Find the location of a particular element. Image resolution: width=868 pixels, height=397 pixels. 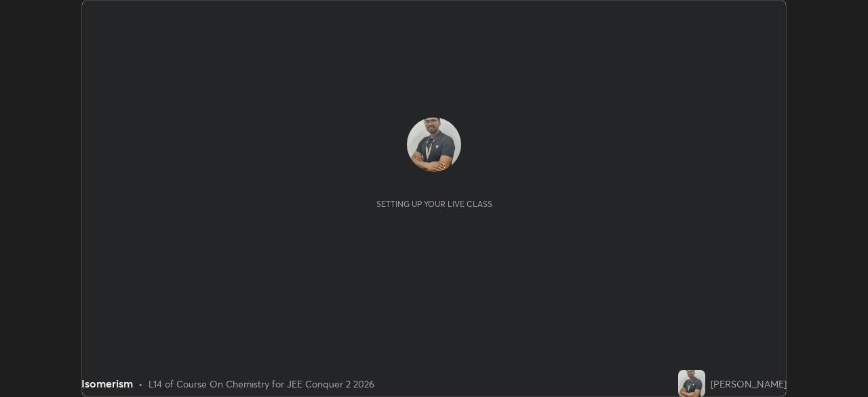

div: L14 of Course On Chemistry for JEE Conquer 2 2026 is located at coordinates (261, 383).